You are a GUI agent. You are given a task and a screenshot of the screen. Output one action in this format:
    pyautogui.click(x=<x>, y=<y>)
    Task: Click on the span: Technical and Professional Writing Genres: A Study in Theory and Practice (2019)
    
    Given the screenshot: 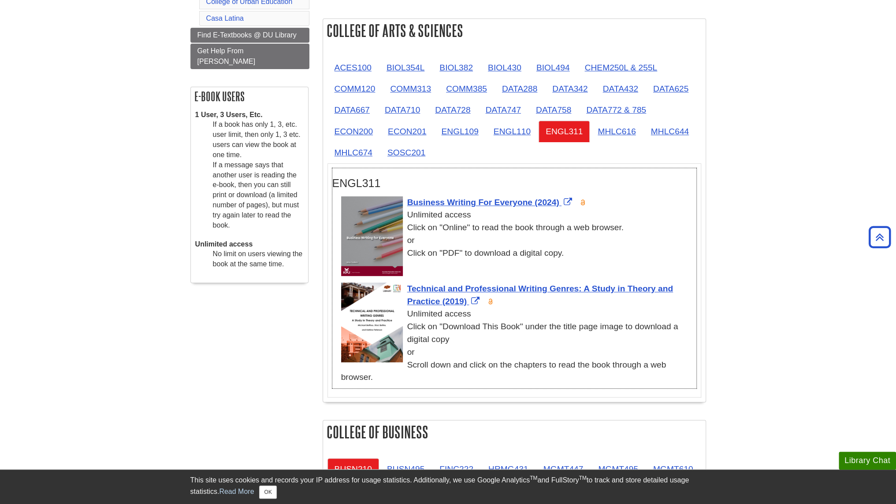 What is the action you would take?
    pyautogui.click(x=540, y=295)
    